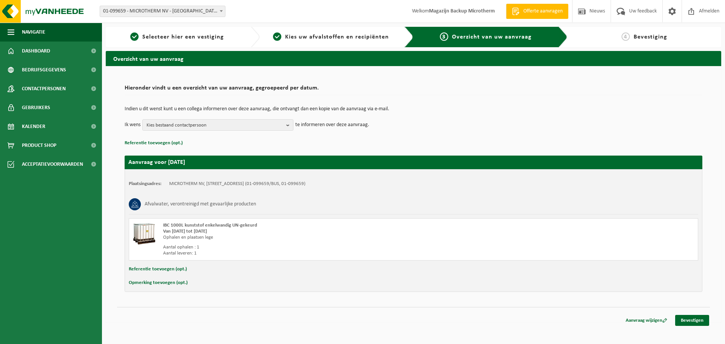 This screenshot has width=725, height=344. What do you see at coordinates (39, 145) in the screenshot?
I see `span: Product Shop` at bounding box center [39, 145].